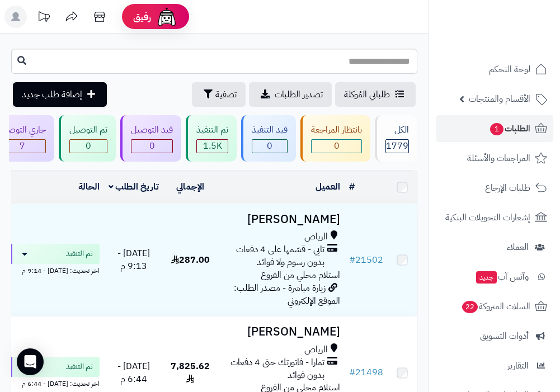 This screenshot has height=392, width=560. Describe the element at coordinates (494, 277) in the screenshot. I see `a: وآتس آبجديد` at that location.